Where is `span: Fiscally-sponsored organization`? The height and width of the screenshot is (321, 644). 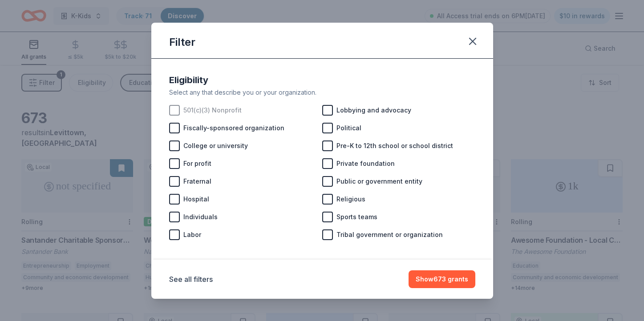
span: Fiscally-sponsored organization is located at coordinates (234, 128).